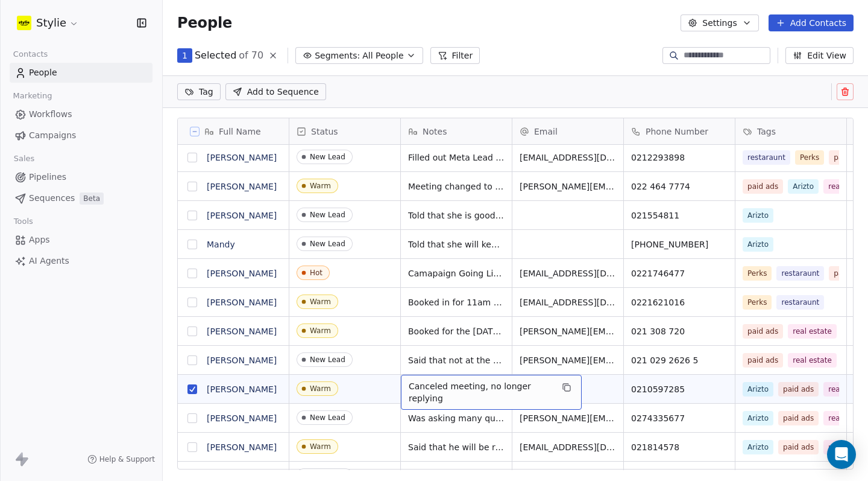 This screenshot has height=481, width=868. I want to click on span: 022 464 7774, so click(680, 186).